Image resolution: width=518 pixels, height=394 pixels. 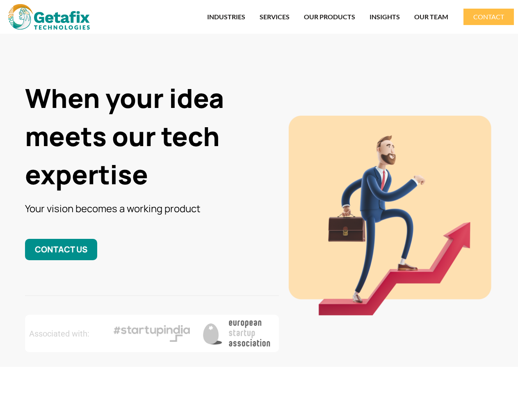 What do you see at coordinates (489, 17) in the screenshot?
I see `a: CONTACT` at bounding box center [489, 17].